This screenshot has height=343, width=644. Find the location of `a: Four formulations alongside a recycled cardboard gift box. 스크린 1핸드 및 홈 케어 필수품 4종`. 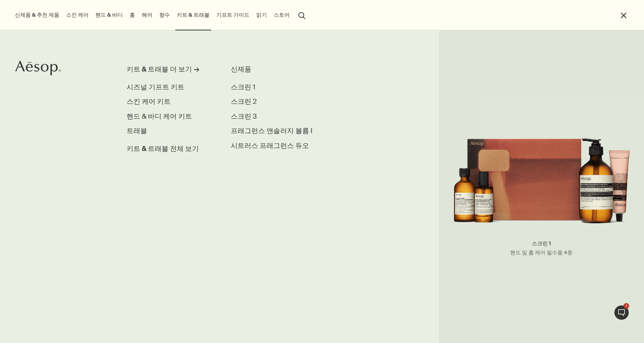

a: Four formulations alongside a recycled cardboard gift box. 스크린 1핸드 및 홈 케어 필수품 4종 is located at coordinates (542, 187).